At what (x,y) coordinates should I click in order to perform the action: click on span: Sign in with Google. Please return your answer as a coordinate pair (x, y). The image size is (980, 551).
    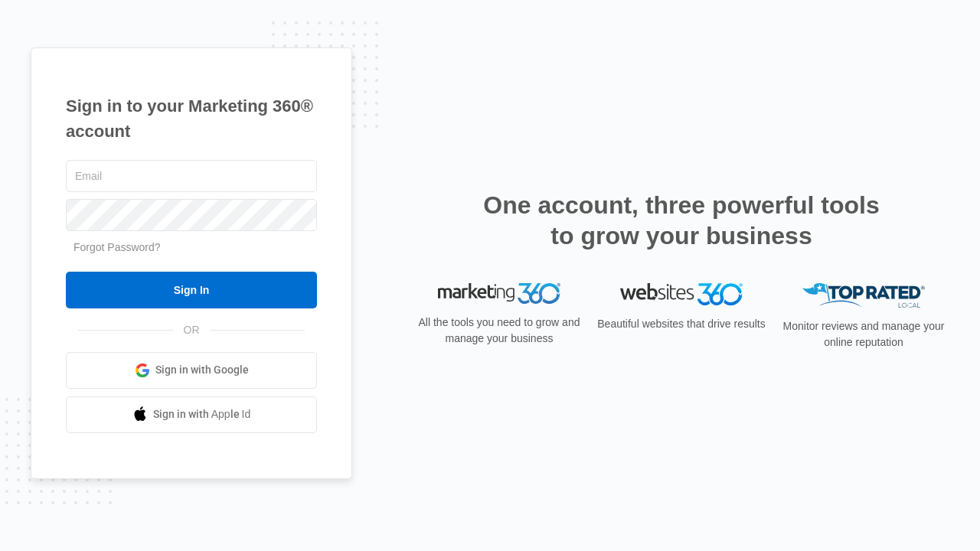
    Looking at the image, I should click on (202, 369).